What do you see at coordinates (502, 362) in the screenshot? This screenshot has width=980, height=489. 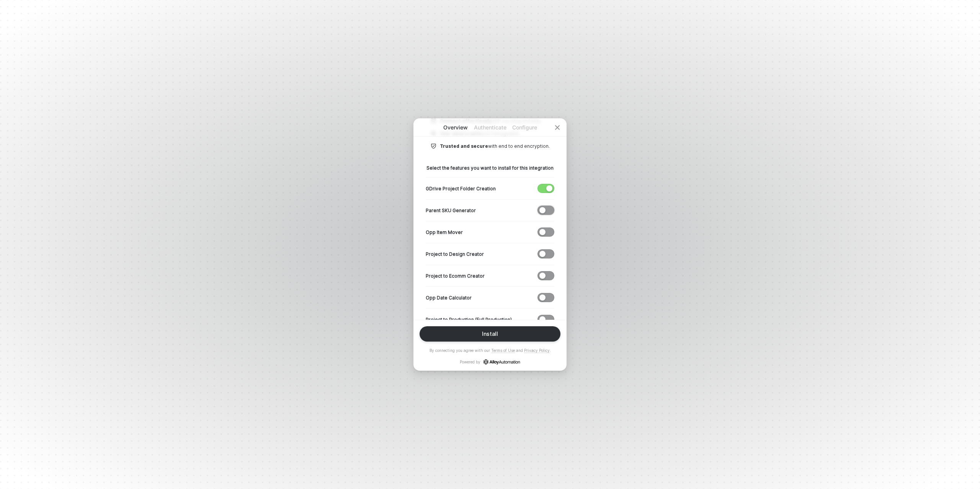 I see `span: icon-success` at bounding box center [502, 362].